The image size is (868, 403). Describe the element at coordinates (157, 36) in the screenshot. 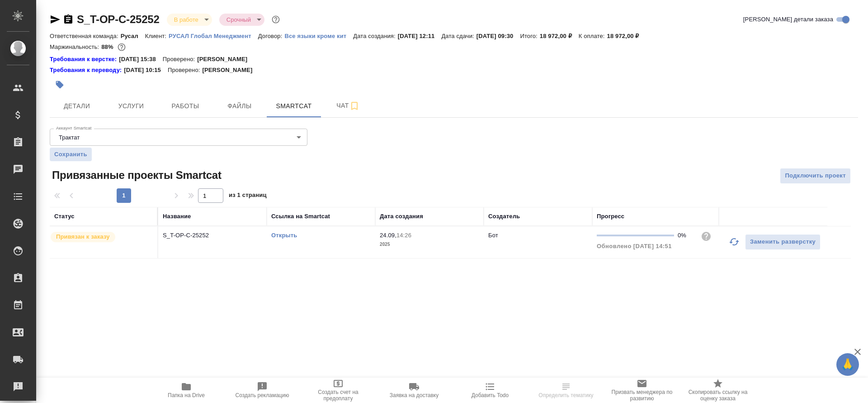

I see `p: Клиент:` at that location.